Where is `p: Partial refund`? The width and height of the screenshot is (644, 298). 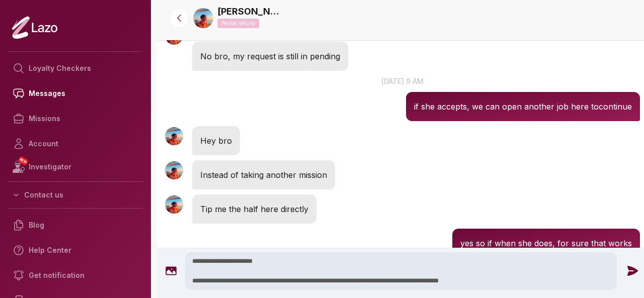
p: Partial refund is located at coordinates (238, 23).